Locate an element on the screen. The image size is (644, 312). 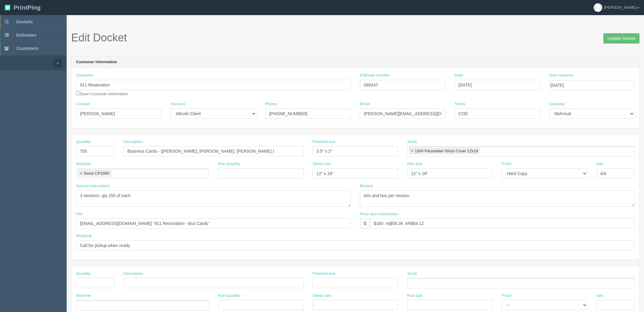
label: Date required is located at coordinates (561, 75).